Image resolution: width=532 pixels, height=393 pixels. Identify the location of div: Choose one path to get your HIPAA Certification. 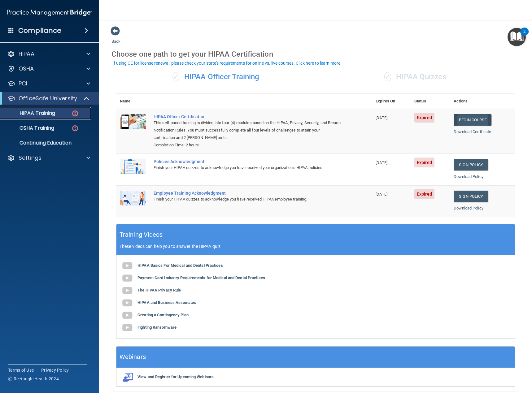
(316, 54).